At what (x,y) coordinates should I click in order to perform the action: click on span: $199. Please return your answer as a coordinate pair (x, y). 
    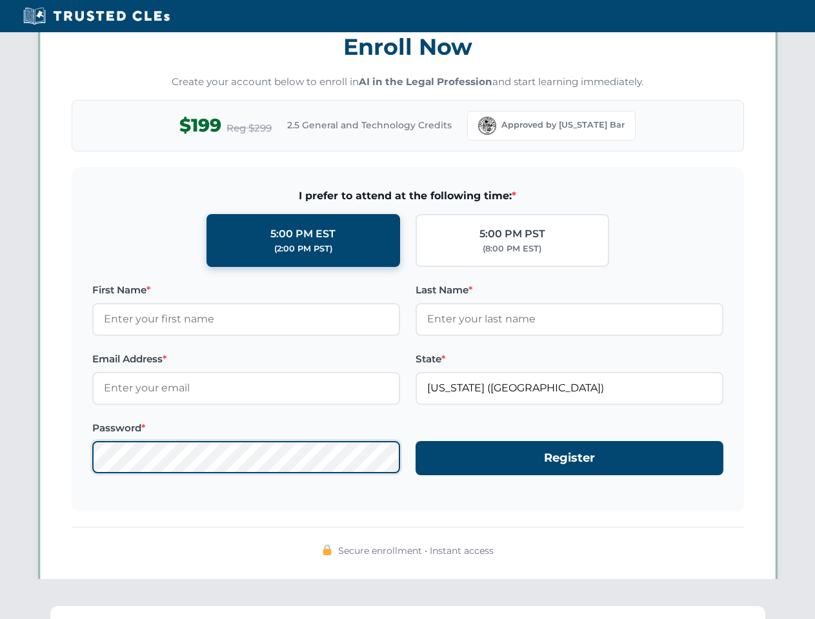
    Looking at the image, I should click on (200, 125).